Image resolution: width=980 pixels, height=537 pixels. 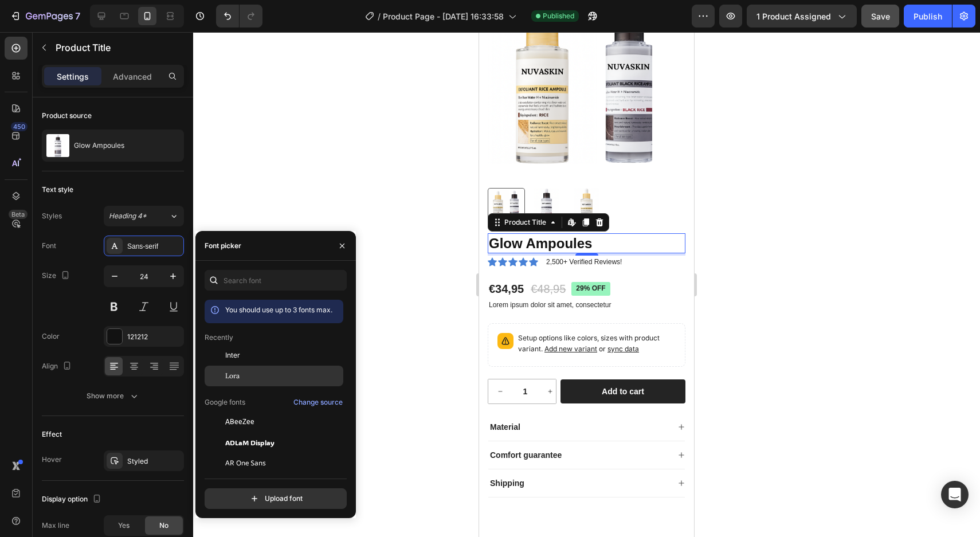 I want to click on span: AR One Sans, so click(x=245, y=463).